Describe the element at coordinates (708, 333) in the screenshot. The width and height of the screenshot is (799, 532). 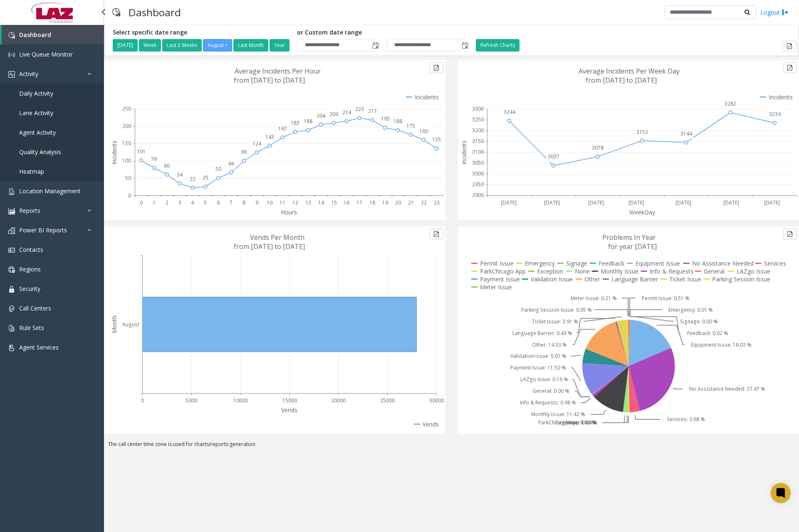
I see `text: Feedback: 0.02 %` at that location.